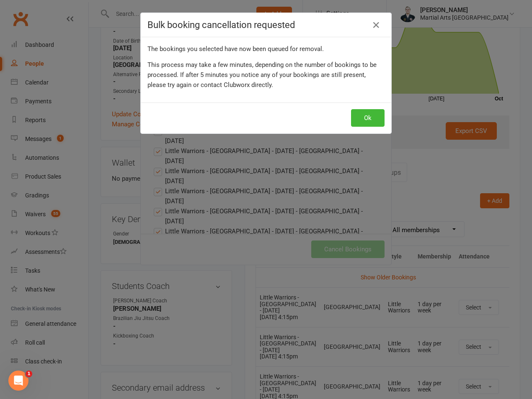  I want to click on div: The bookings you selected have now been queued for removal., so click(266, 49).